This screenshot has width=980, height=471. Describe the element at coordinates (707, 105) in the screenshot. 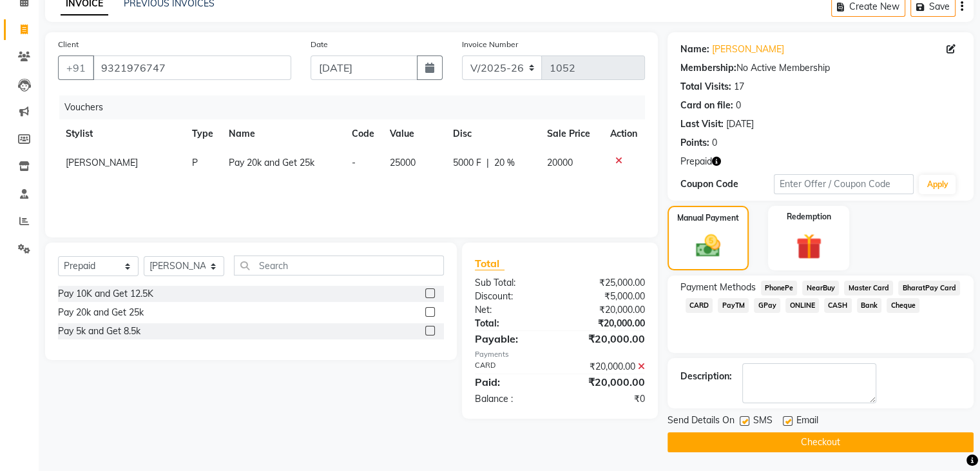

I see `div: Card on file:` at that location.